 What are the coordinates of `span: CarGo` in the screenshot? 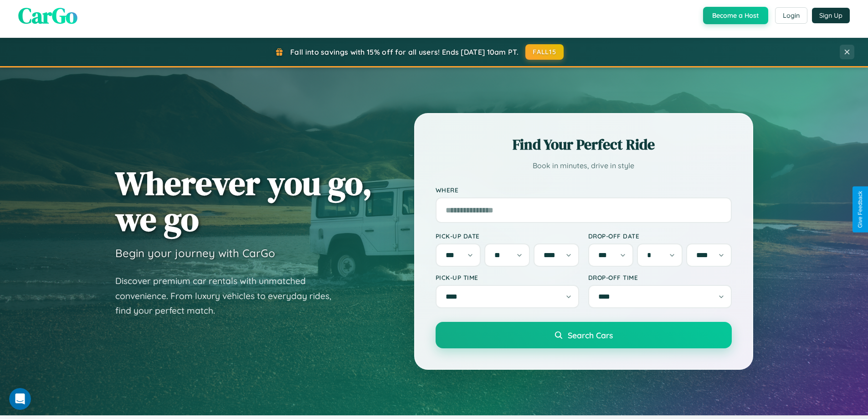 It's located at (48, 15).